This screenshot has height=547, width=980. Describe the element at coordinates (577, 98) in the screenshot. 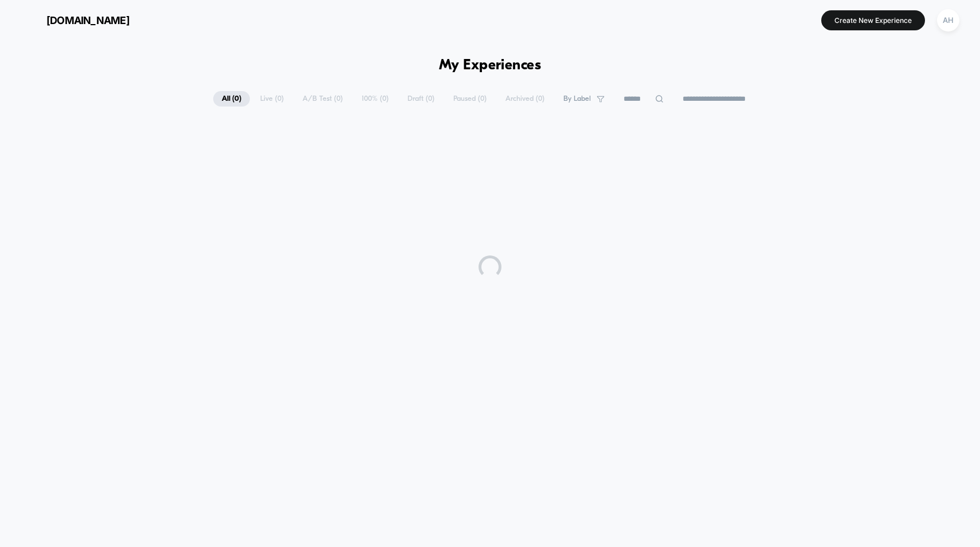

I see `span: By Label` at that location.